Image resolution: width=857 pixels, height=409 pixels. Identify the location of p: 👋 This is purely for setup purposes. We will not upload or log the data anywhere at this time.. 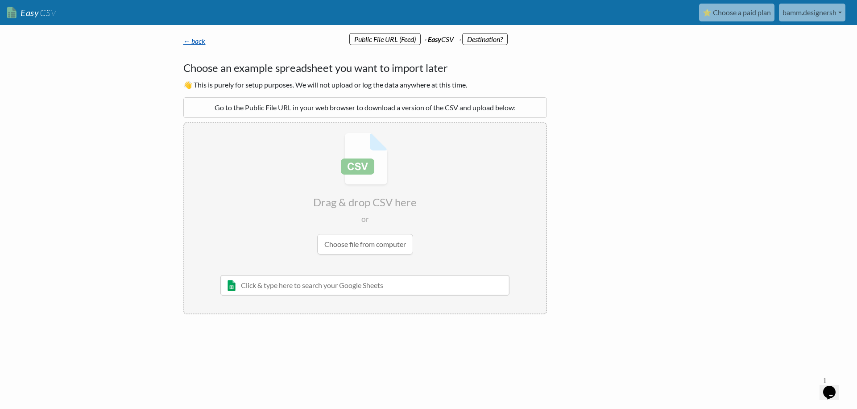
(365, 85).